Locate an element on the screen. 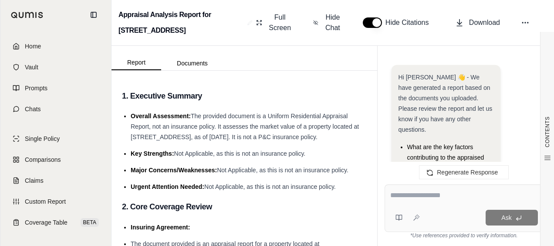 This screenshot has height=246, width=554. span: Hide Citations is located at coordinates (410, 23).